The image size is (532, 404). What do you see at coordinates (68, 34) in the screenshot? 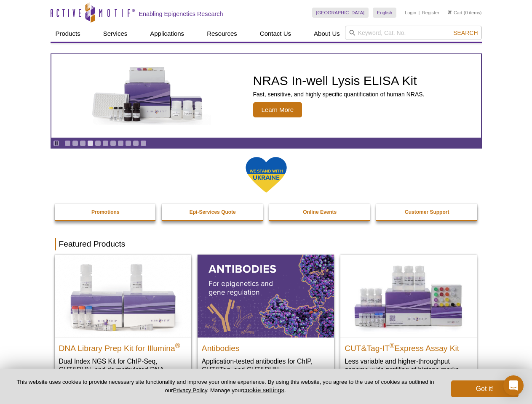
I see `a: Products` at bounding box center [68, 34].